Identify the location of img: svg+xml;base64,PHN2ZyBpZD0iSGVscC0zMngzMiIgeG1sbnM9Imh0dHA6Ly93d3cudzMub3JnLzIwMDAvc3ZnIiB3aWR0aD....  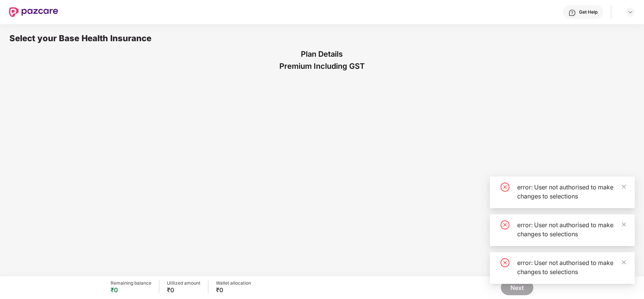
(572, 13).